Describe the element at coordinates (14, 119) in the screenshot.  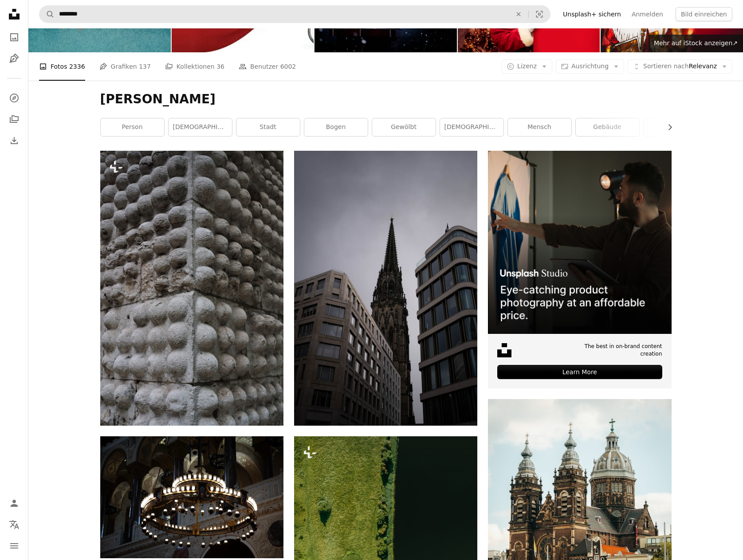
I see `a: Kollektionen` at that location.